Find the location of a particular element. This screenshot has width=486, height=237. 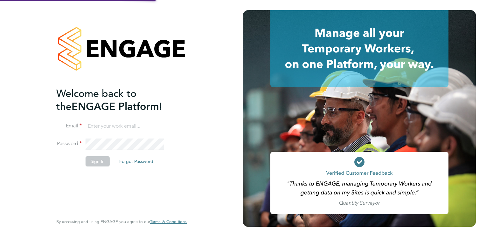

span: Welcome back to the is located at coordinates (96, 100).